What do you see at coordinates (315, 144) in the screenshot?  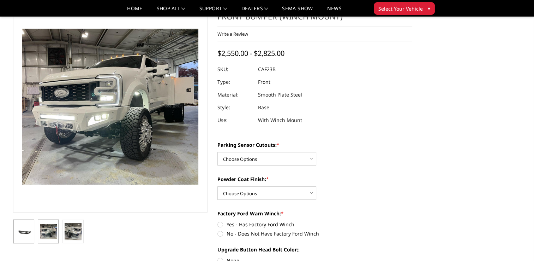 I see `label: Parking Sensor Cutouts:` at bounding box center [315, 144].